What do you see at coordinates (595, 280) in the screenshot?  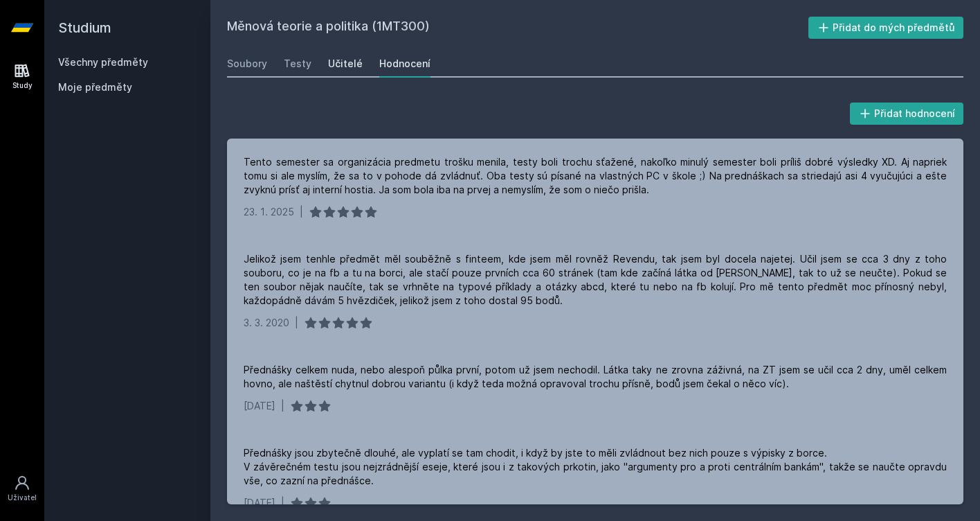 I see `div: Jelikož jsem tenhle předmět měl souběžně s finteem, kde jsem měl rovněž Revendu, tak jsem byl doc...` at bounding box center [595, 280].